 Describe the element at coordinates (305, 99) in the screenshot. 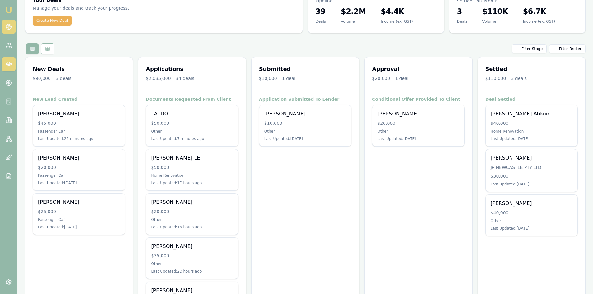

I see `h4: Application Submitted To Lender` at that location.